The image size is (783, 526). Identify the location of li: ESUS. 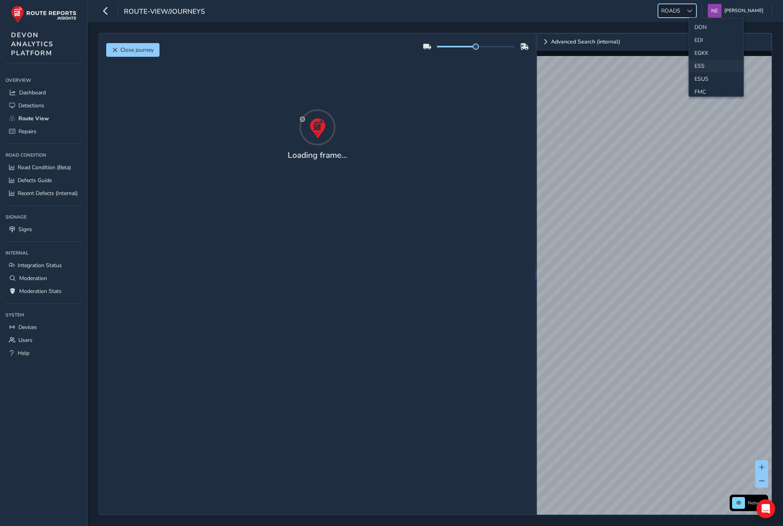
(716, 79).